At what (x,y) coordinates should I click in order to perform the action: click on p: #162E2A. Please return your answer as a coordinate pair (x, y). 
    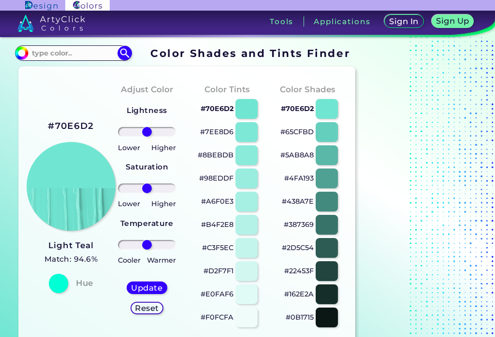
    Looking at the image, I should click on (299, 294).